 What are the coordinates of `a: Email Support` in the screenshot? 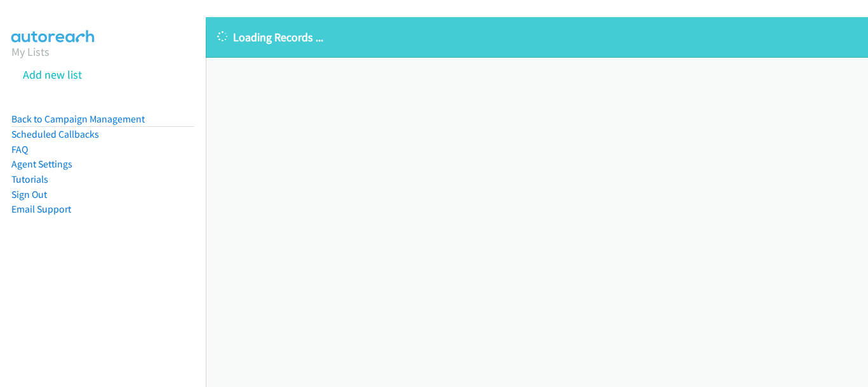 It's located at (42, 209).